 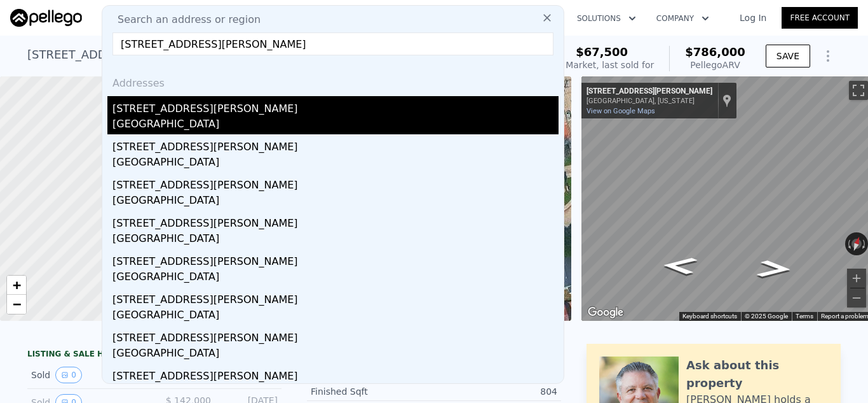 I want to click on button: Rotate counterclockwise, so click(x=848, y=244).